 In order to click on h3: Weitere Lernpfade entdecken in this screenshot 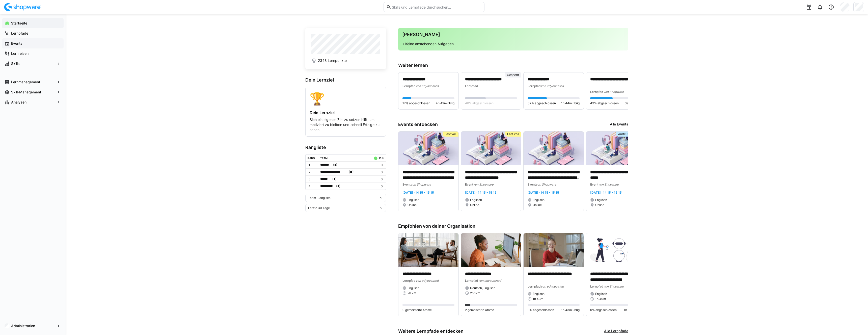, I will do `click(431, 331)`.